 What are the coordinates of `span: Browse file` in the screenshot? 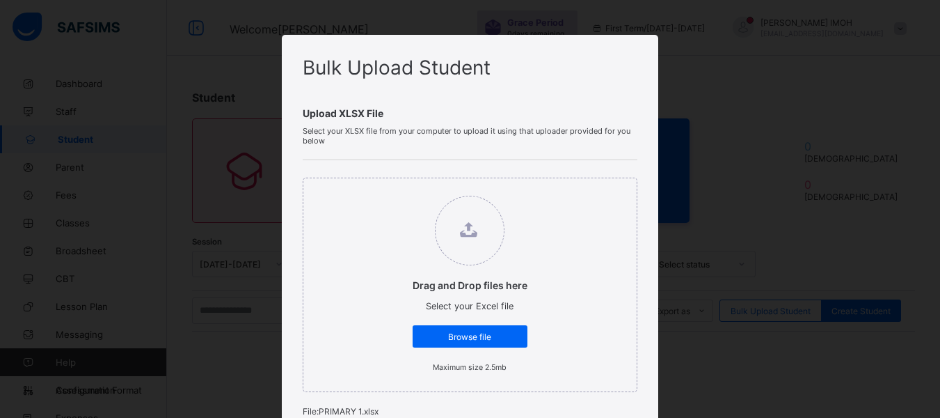 It's located at (470, 336).